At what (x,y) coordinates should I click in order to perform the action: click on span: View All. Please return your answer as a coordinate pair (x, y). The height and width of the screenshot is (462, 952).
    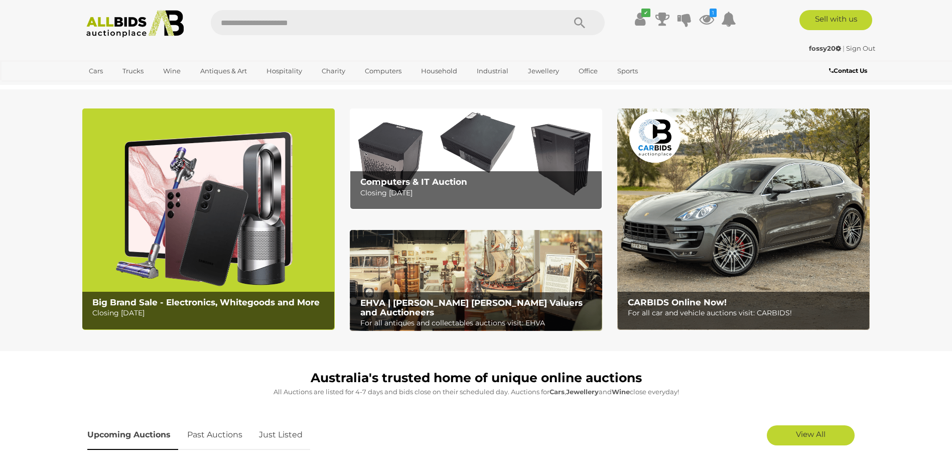
    Looking at the image, I should click on (810, 433).